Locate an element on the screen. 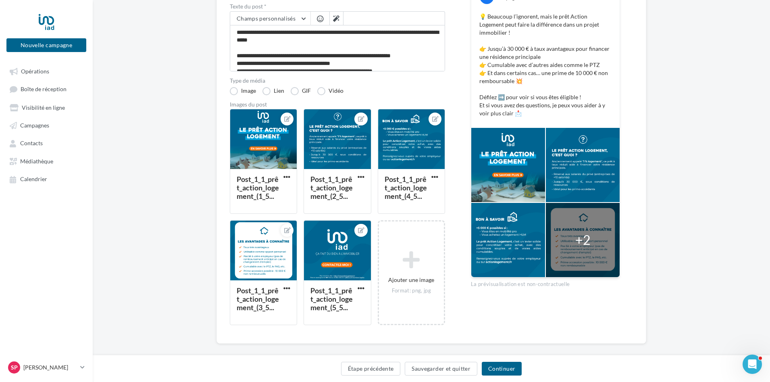 The image size is (770, 382). button: Champs personnalisés is located at coordinates (270, 19).